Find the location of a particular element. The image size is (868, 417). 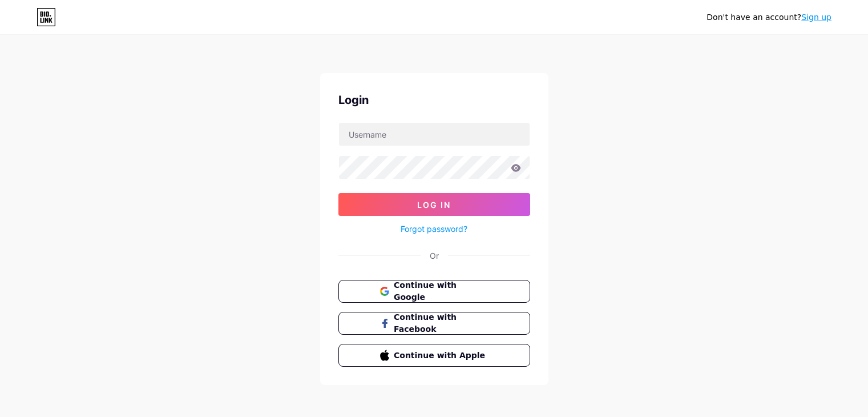

a: Forgot password? is located at coordinates (434, 228).